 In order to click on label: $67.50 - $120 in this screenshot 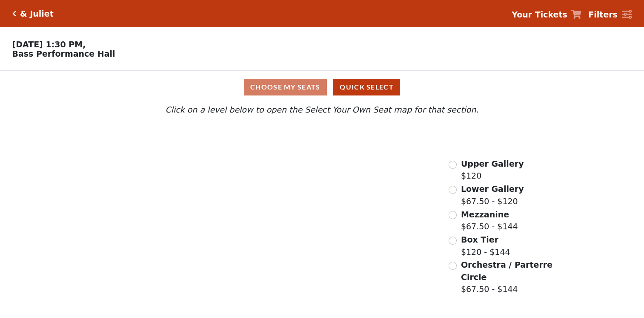, I will do `click(492, 195)`.